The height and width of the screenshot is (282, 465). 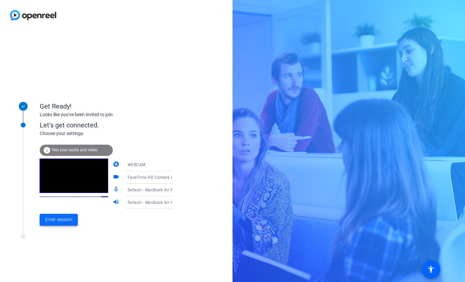 What do you see at coordinates (59, 220) in the screenshot?
I see `button: Enter session` at bounding box center [59, 220].